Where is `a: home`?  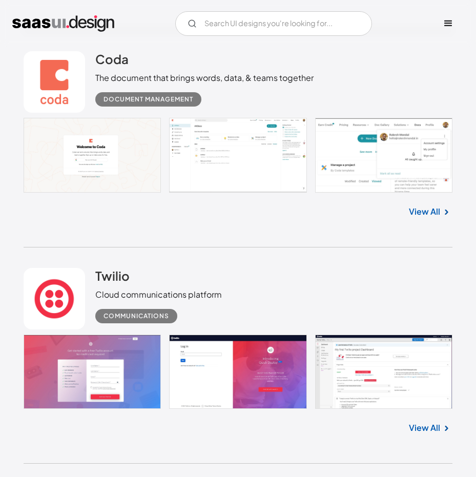
a: home is located at coordinates (63, 24).